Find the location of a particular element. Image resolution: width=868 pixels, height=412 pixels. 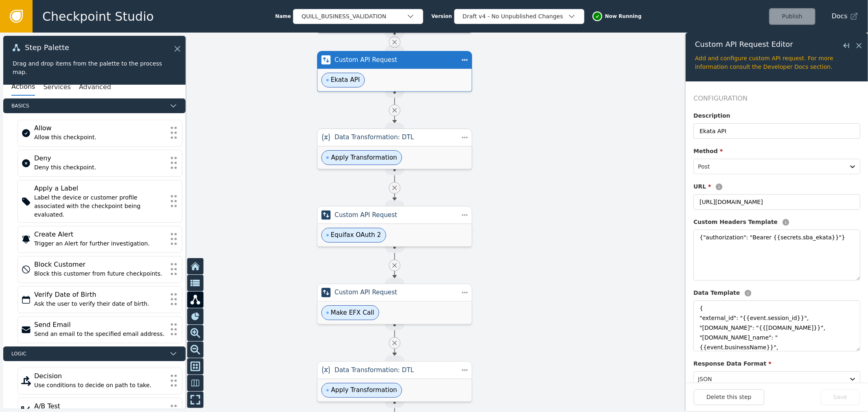

div: Add and configure custom API request. For more information consult the Developer Docs section. is located at coordinates (777, 62).